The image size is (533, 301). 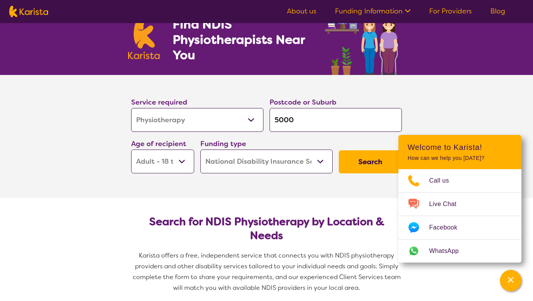 What do you see at coordinates (460, 216) in the screenshot?
I see `ul: Choose channel` at bounding box center [460, 216].